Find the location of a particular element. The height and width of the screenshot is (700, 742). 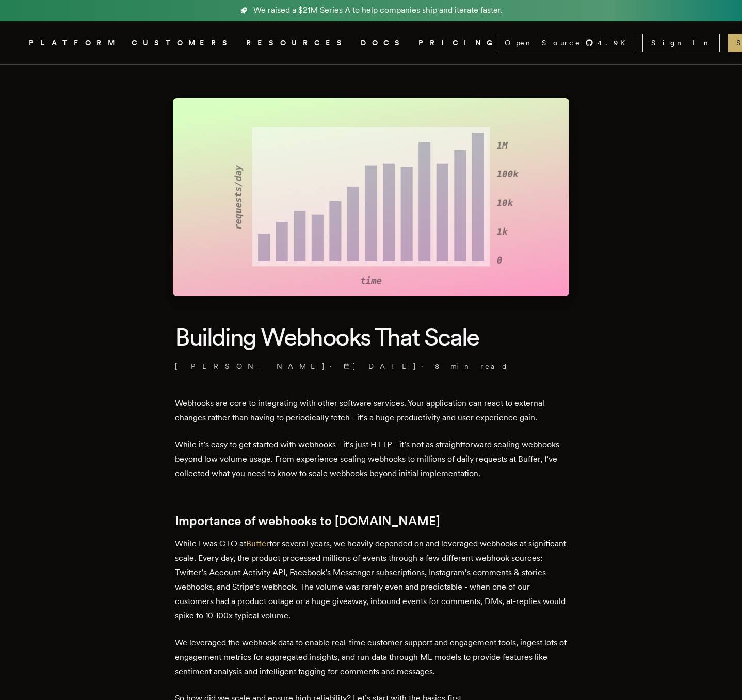

h1: Building Webhooks That Scale is located at coordinates (371, 337).